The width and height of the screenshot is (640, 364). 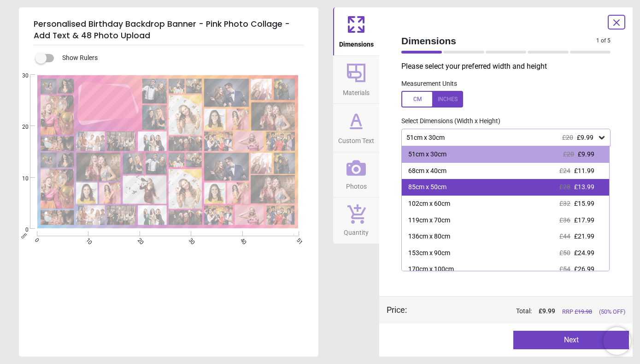 I want to click on button: Custom Text, so click(x=356, y=128).